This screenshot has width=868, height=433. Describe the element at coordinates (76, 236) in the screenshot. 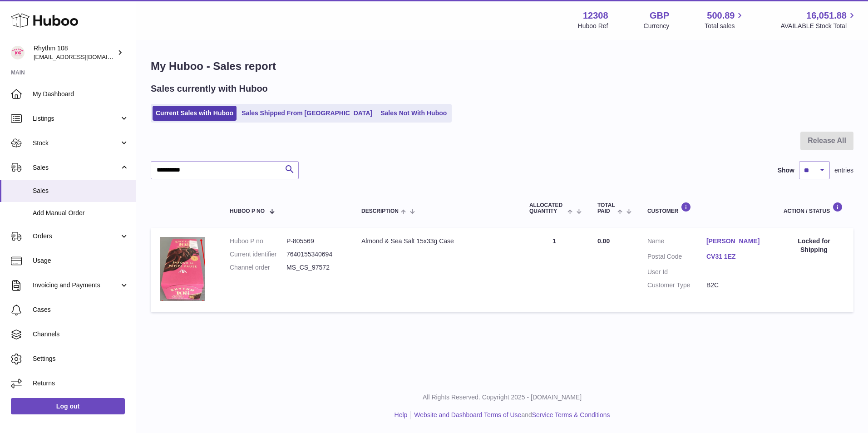

I see `span: Orders` at that location.